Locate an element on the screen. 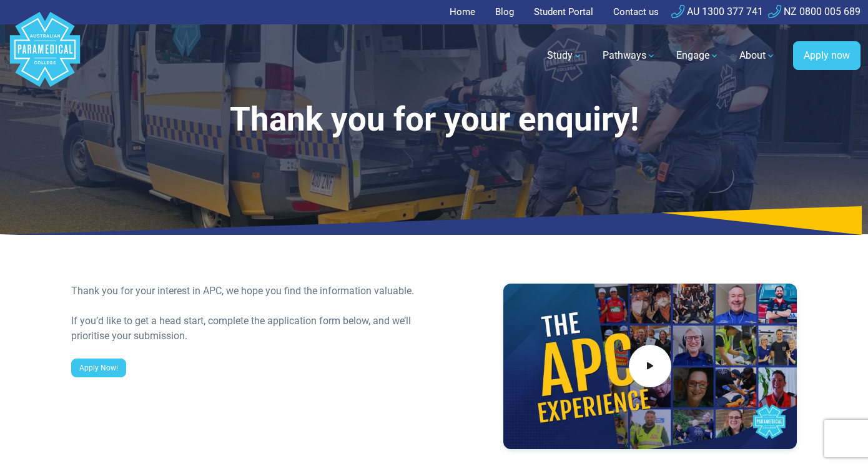  a: Apply Now! is located at coordinates (99, 368).